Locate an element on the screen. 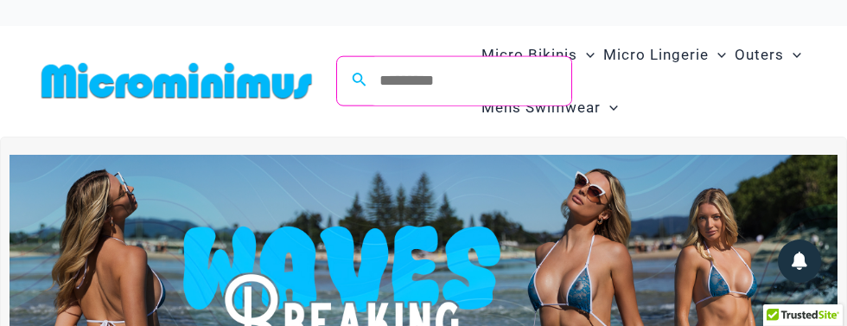  a: Micro LingerieMenu ToggleMenu Toggle is located at coordinates (665, 54).